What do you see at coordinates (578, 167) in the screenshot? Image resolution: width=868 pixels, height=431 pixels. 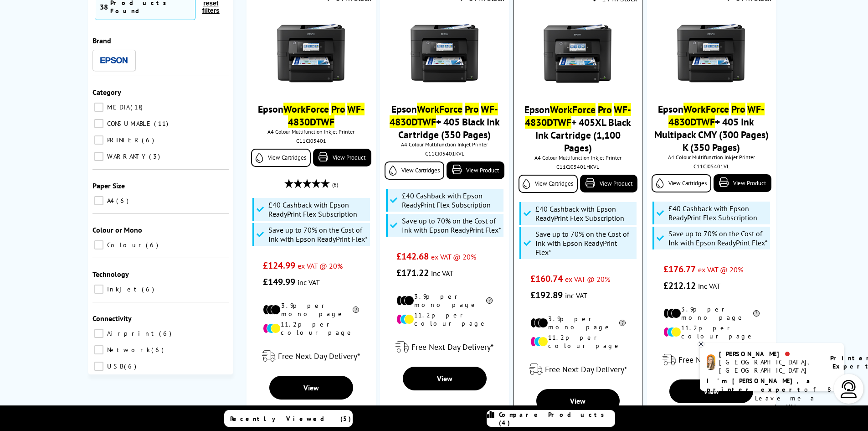 I see `div: C11CJ05401HKVL` at bounding box center [578, 167].